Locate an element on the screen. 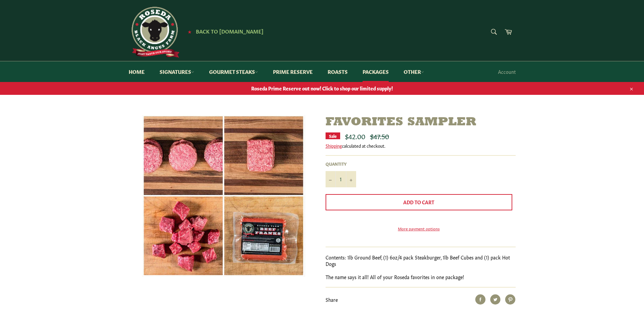 The image size is (644, 313). a: Gourmet Steaks is located at coordinates (234, 71).